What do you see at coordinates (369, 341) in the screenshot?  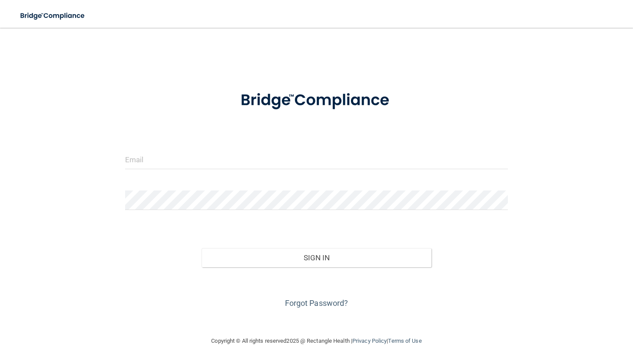 I see `a: Privacy Policy` at bounding box center [369, 341].